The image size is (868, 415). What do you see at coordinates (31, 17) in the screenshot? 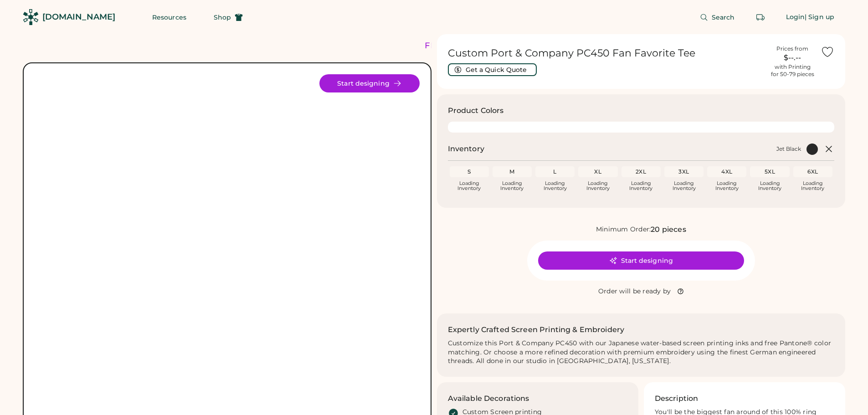
I see `img: Rendered Logo - Screens` at bounding box center [31, 17].